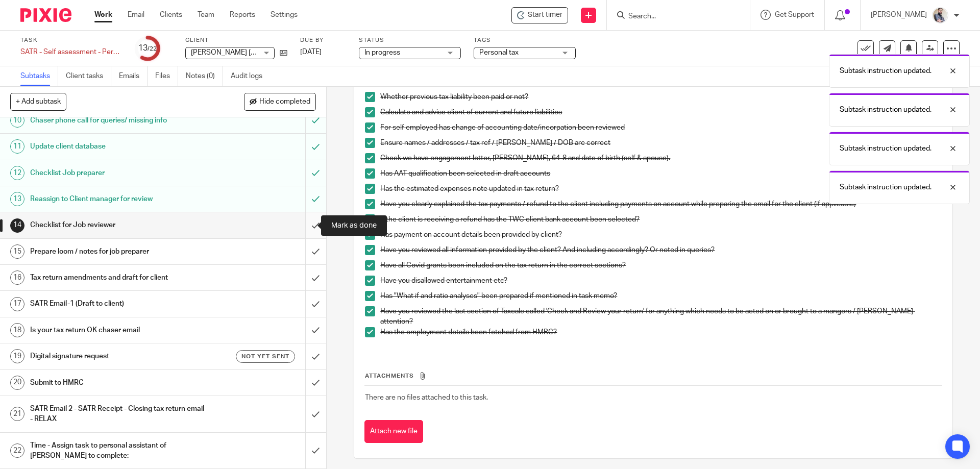  I want to click on img: Pixie%2002.jpg, so click(940, 15).